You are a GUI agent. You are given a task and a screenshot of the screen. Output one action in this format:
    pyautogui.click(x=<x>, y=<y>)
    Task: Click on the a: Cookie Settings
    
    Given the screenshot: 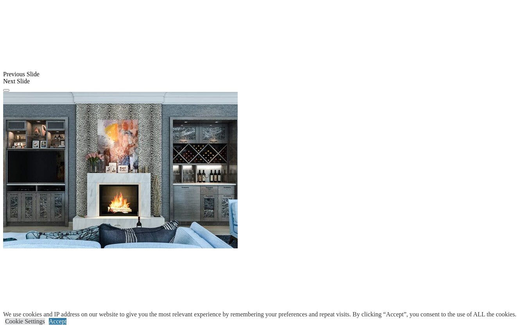 What is the action you would take?
    pyautogui.click(x=25, y=321)
    